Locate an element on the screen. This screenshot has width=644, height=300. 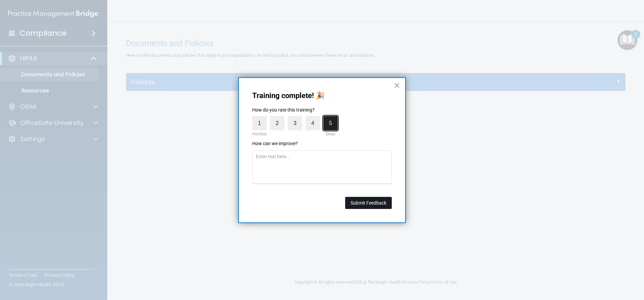
div: Horrible is located at coordinates (260, 134).